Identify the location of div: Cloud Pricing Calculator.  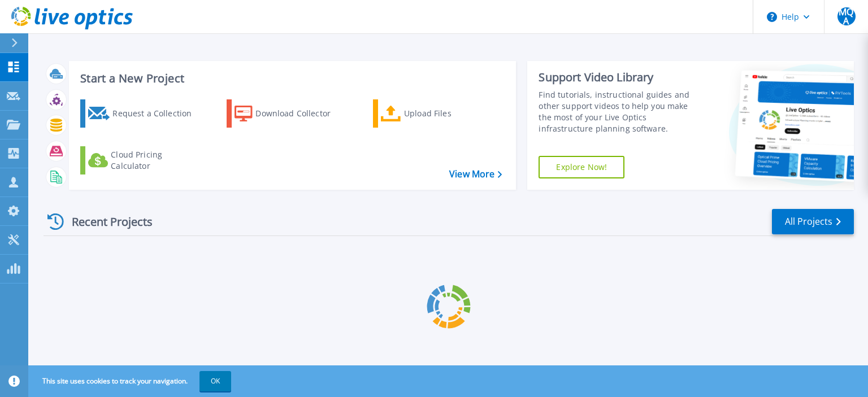
(156, 160).